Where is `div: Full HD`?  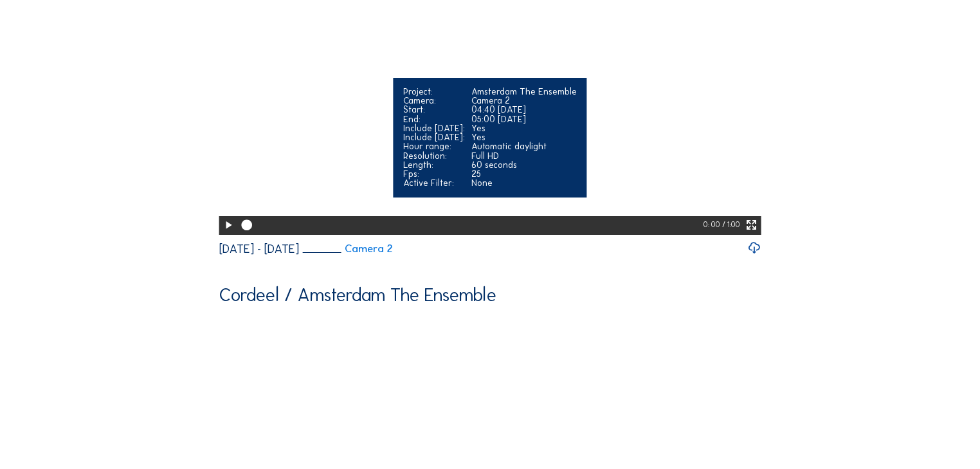 div: Full HD is located at coordinates (524, 156).